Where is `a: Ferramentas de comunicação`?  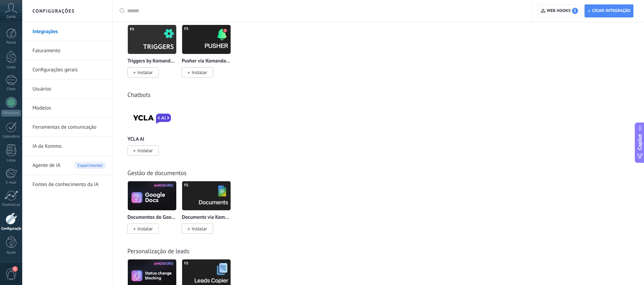
a: Ferramentas de comunicação is located at coordinates (69, 127).